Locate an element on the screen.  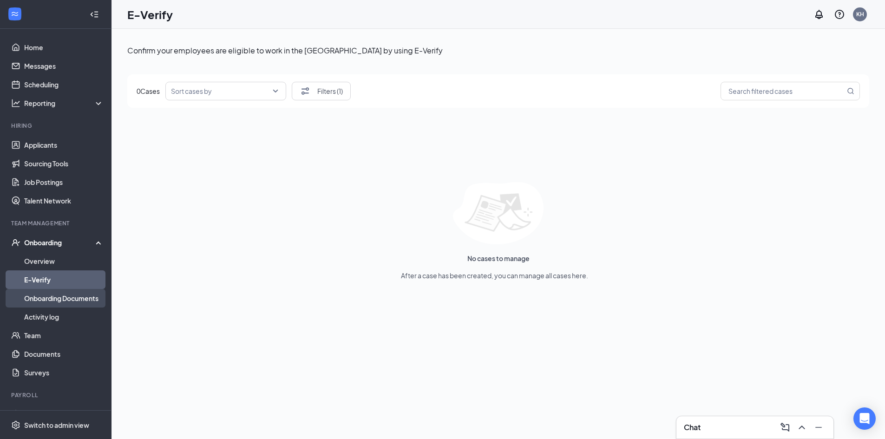
button: ComposeMessage is located at coordinates (785, 428).